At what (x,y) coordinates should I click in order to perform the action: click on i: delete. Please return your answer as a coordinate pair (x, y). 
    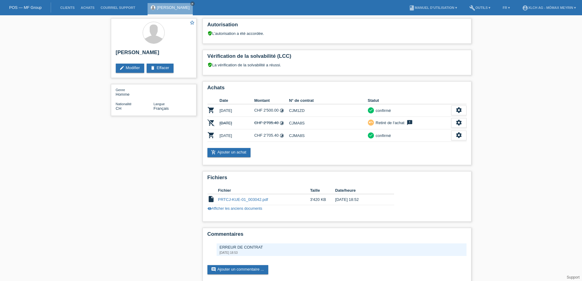
    Looking at the image, I should click on (153, 68).